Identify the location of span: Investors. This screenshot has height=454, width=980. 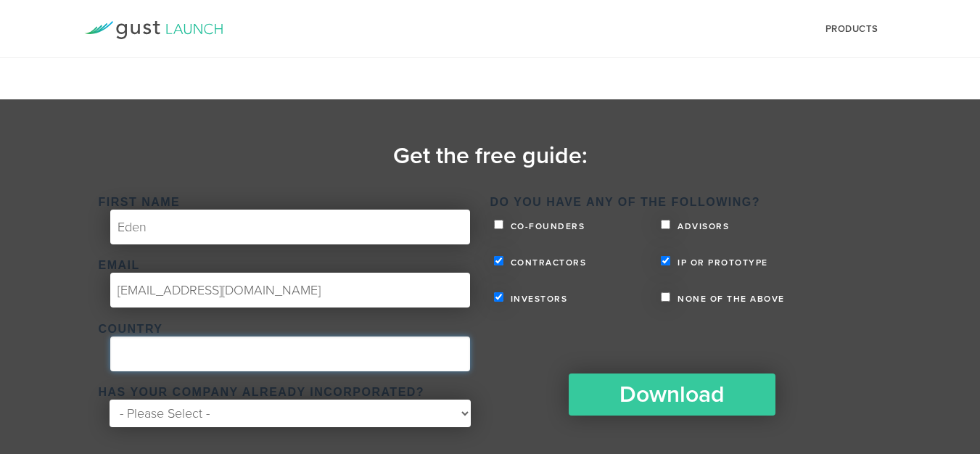
(538, 299).